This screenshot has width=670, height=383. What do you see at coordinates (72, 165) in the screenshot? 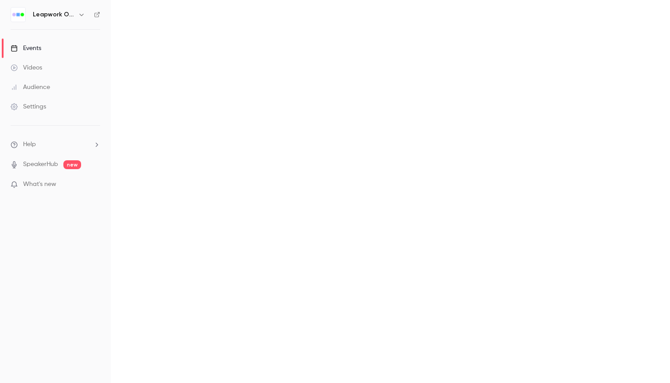
I see `span: new` at bounding box center [72, 165].